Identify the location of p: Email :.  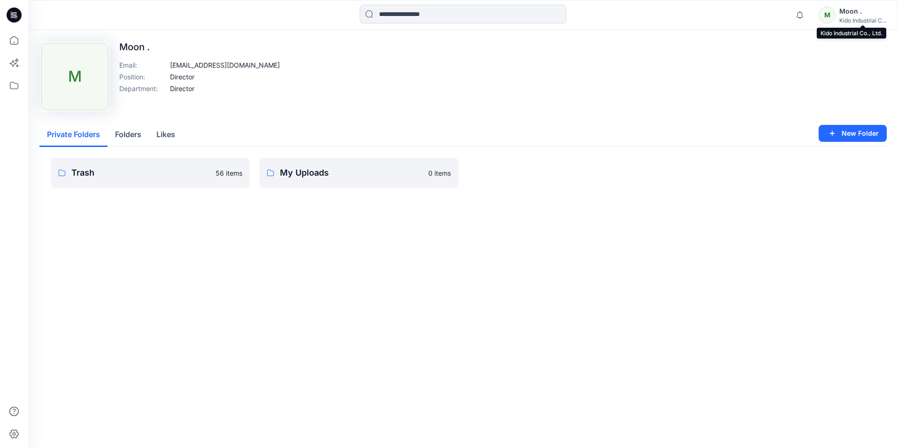
(143, 65).